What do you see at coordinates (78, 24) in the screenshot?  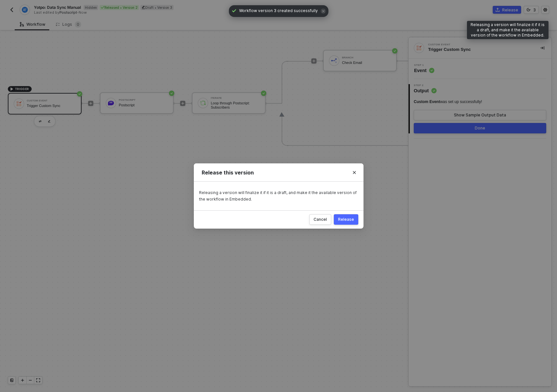 I see `sup: 0` at bounding box center [78, 24].